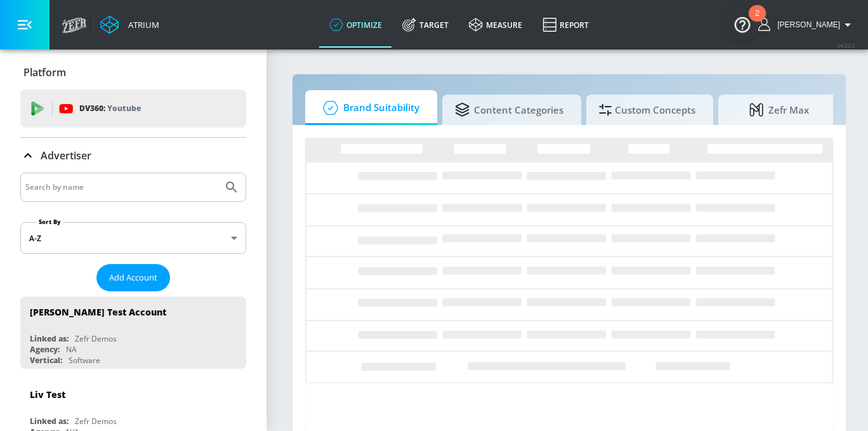 The width and height of the screenshot is (868, 431). What do you see at coordinates (66, 155) in the screenshot?
I see `p: Advertiser` at bounding box center [66, 155].